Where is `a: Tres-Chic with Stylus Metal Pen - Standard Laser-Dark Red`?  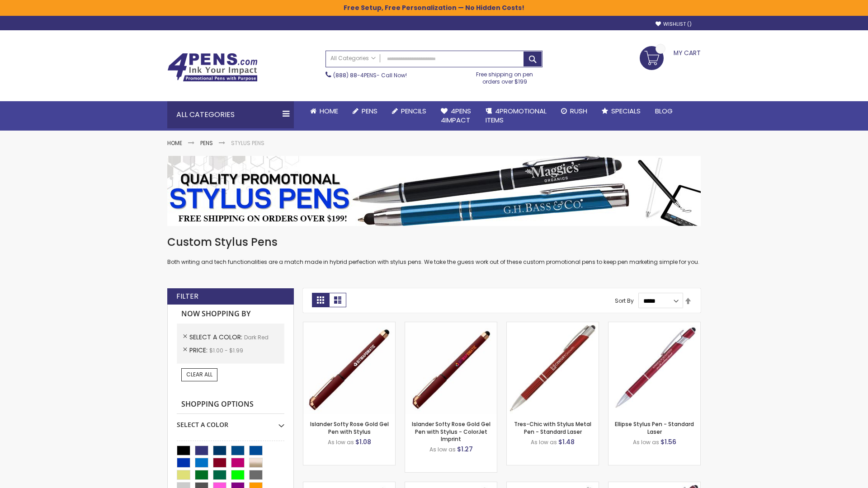
a: Tres-Chic with Stylus Metal Pen - Standard Laser-Dark Red is located at coordinates (553, 325).